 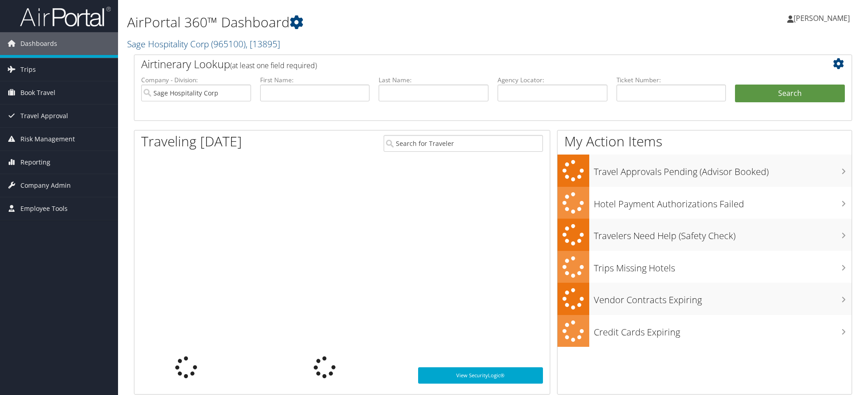 I want to click on label: First Name:, so click(x=315, y=80).